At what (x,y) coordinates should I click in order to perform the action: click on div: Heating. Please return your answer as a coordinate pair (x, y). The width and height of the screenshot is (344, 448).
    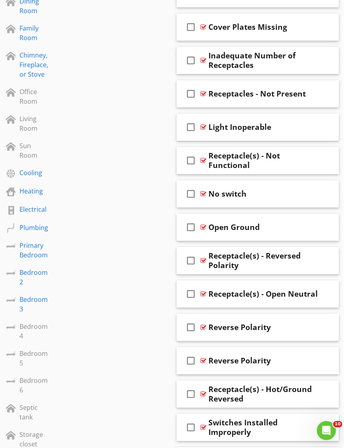
    Looking at the image, I should click on (33, 191).